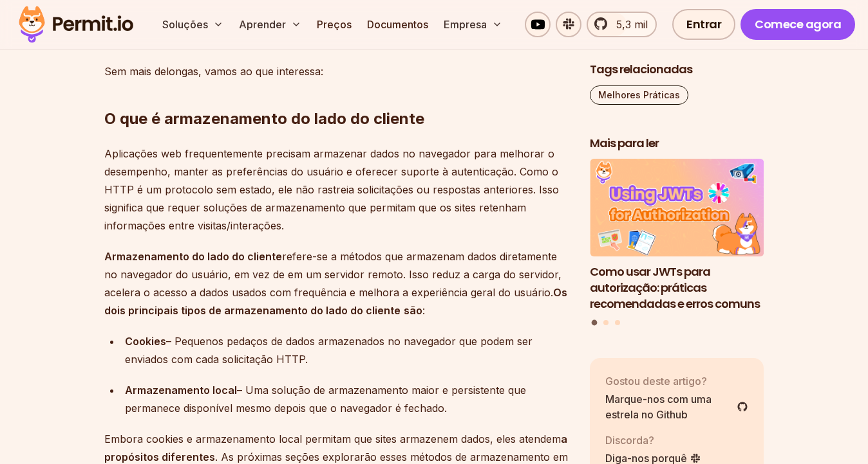  What do you see at coordinates (639, 95) in the screenshot?
I see `a: Melhores Práticas` at bounding box center [639, 95].